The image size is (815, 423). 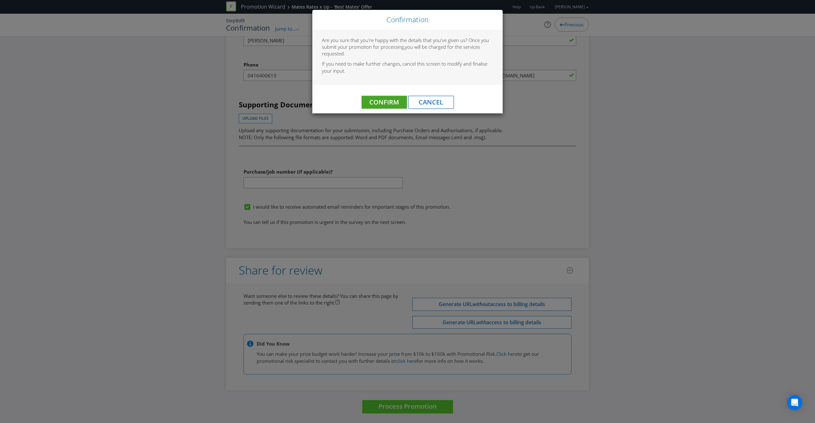 I want to click on button: Cancel, so click(x=431, y=102).